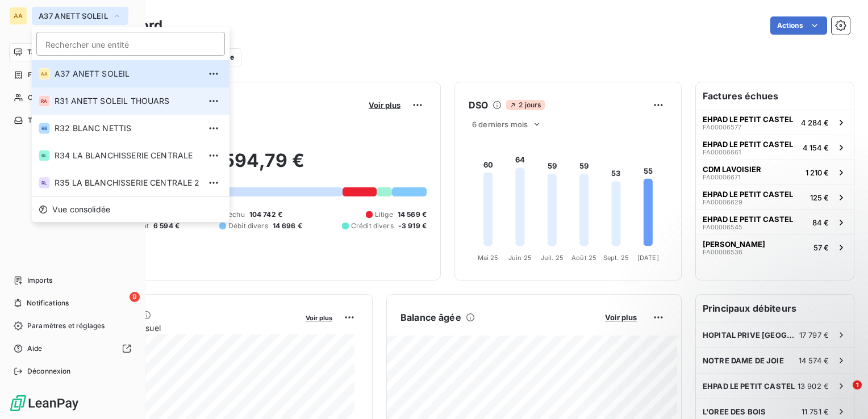  What do you see at coordinates (775, 147) in the screenshot?
I see `button: EHPAD LE PETIT CASTELFA000066614 154 €` at bounding box center [775, 147].